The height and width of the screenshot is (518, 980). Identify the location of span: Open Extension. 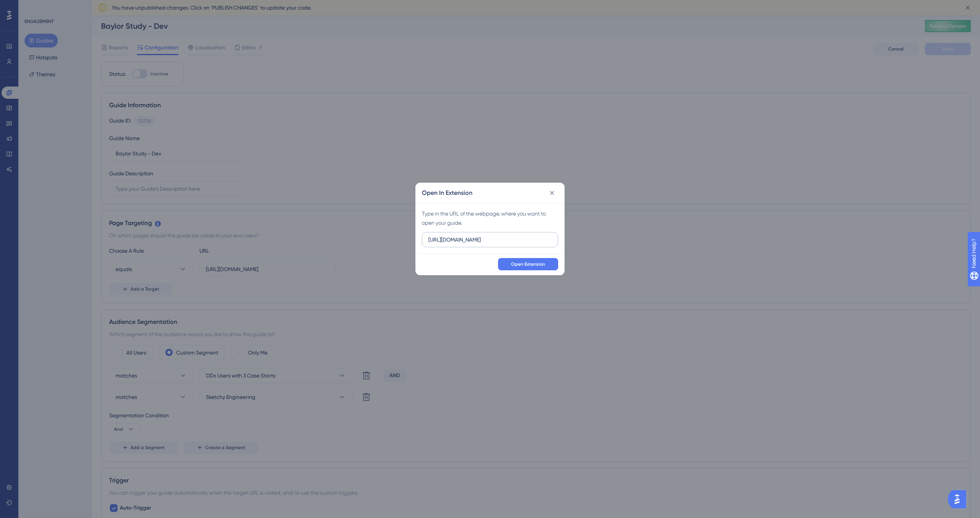
(528, 264).